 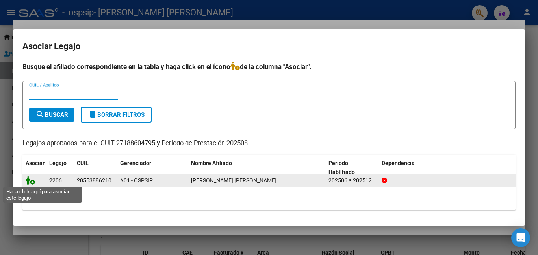 What do you see at coordinates (352, 181) in the screenshot?
I see `div: 202506 a 202512` at bounding box center [352, 181].